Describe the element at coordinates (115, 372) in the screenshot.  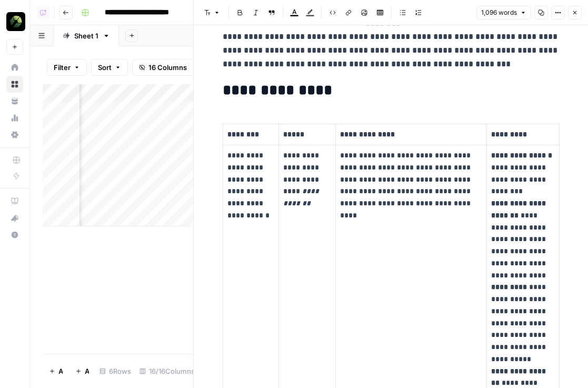
I see `div: 6 Rows` at that location.